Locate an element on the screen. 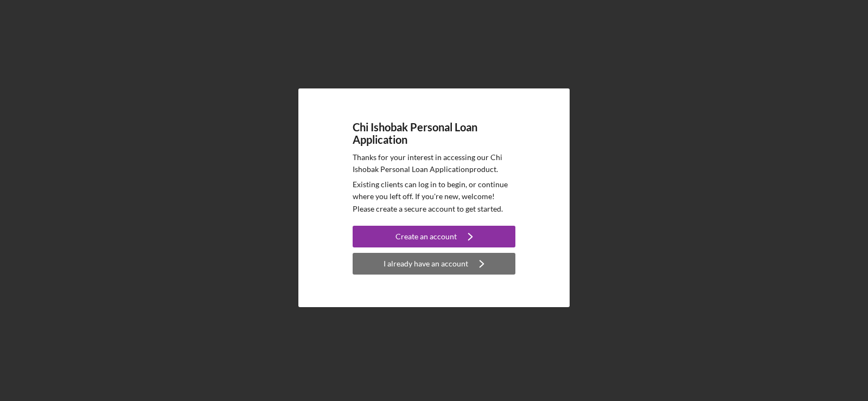  button: I already have an account is located at coordinates (434, 264).